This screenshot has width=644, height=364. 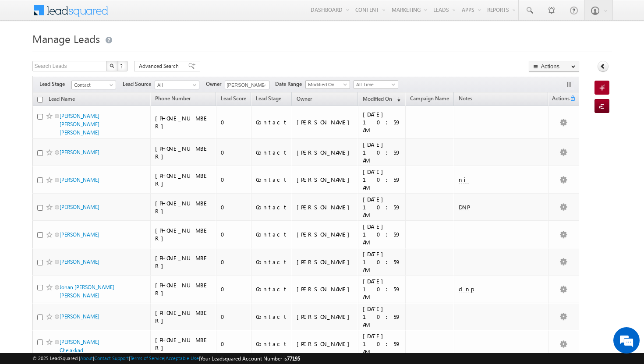 What do you see at coordinates (147, 358) in the screenshot?
I see `a: Terms of Service` at bounding box center [147, 358].